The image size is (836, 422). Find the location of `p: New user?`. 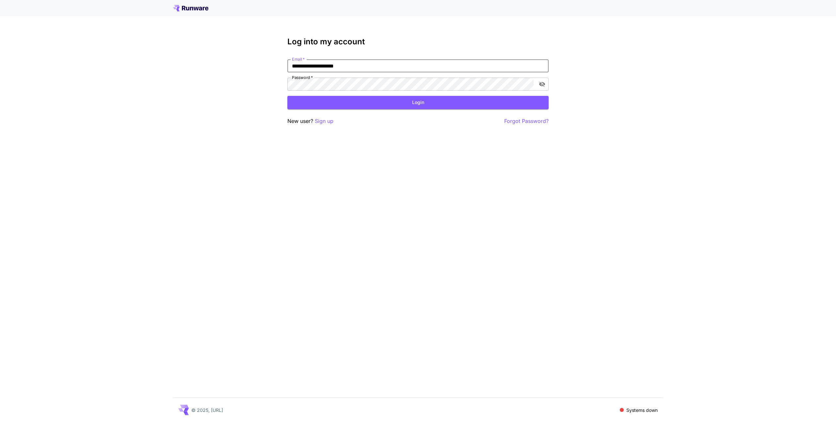

p: New user? is located at coordinates (310, 121).